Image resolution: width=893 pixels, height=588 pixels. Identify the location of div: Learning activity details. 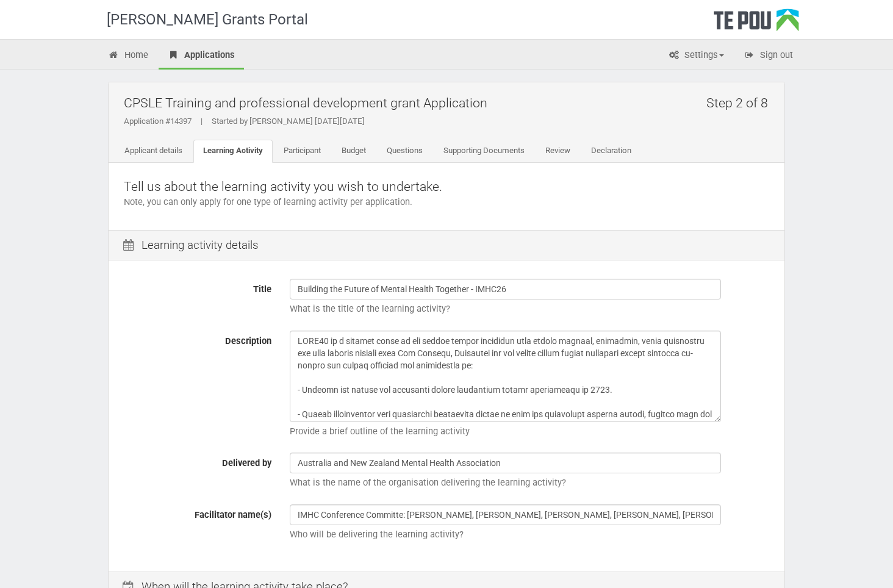
(446, 245).